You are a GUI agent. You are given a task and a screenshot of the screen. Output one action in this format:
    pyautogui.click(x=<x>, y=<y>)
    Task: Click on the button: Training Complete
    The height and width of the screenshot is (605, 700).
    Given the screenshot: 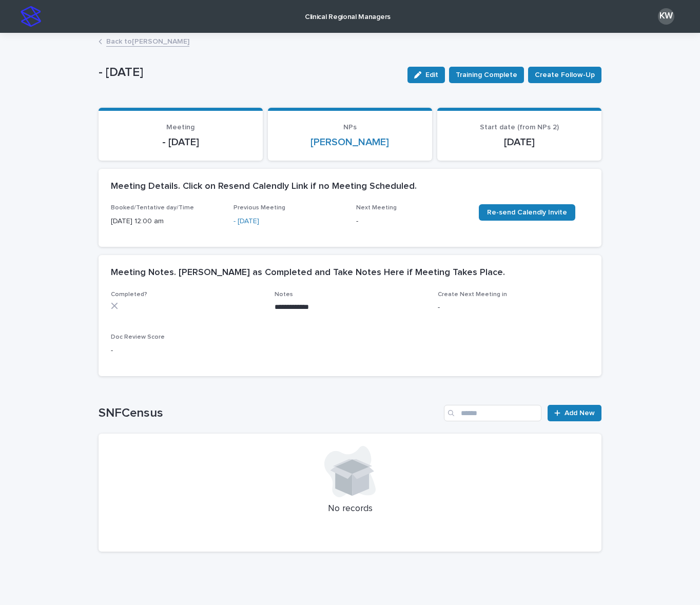 What is the action you would take?
    pyautogui.click(x=486, y=75)
    